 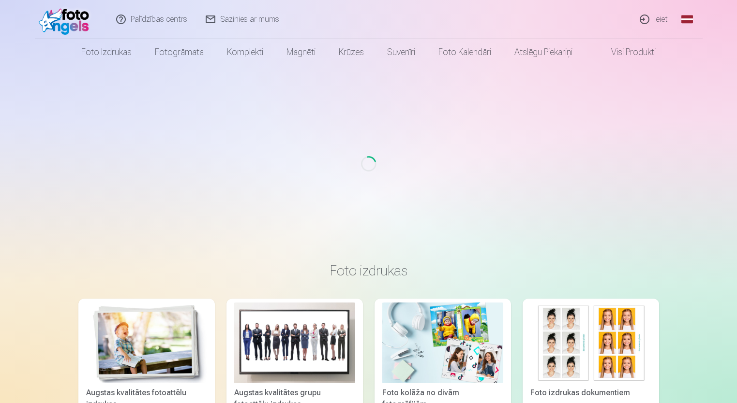 I want to click on img: Foto izdrukas dokumentiem, so click(x=591, y=343).